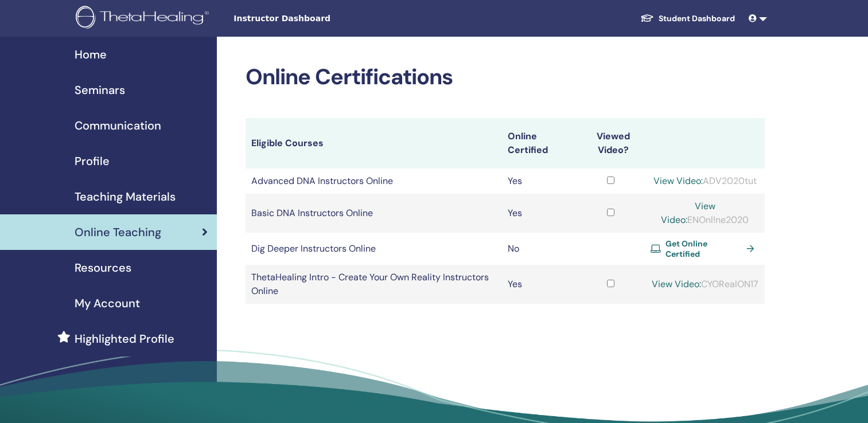 This screenshot has width=868, height=423. Describe the element at coordinates (539, 249) in the screenshot. I see `td: No` at that location.